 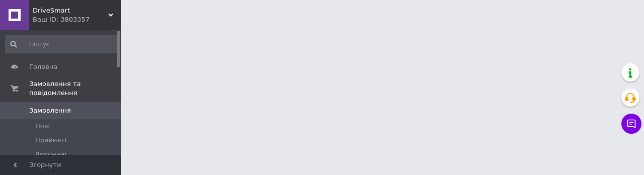 What do you see at coordinates (51, 155) in the screenshot?
I see `span: Виконані` at bounding box center [51, 155].